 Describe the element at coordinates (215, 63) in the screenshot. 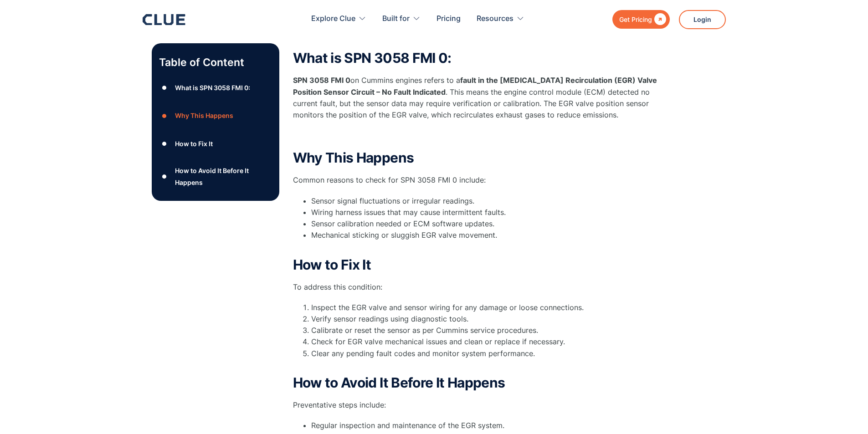

I see `p: Table of Content` at that location.